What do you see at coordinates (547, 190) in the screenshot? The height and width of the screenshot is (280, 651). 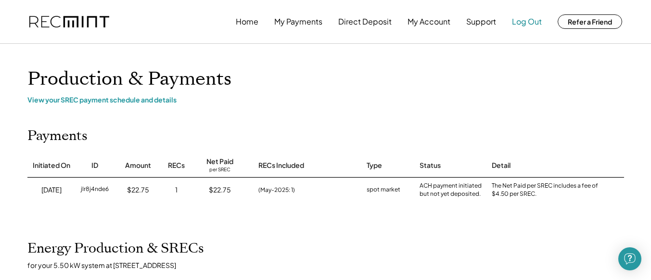 I see `div: The Net Paid per SREC includes a fee of $4.50 per SREC.` at bounding box center [547, 190].